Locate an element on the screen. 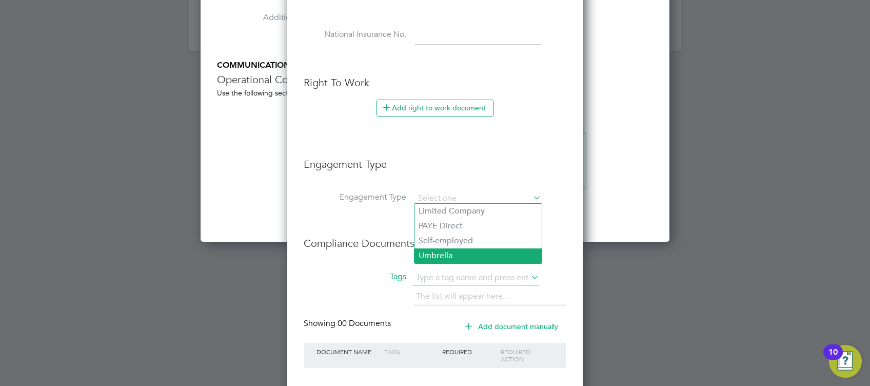 This screenshot has height=386, width=870. li: Umbrella is located at coordinates (478, 256).